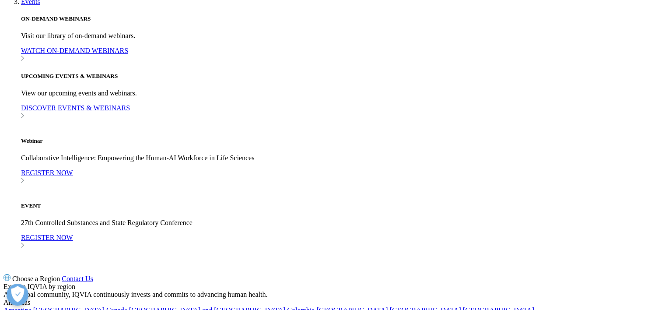  I want to click on p: Visit our library of on-demand webinars., so click(340, 36).